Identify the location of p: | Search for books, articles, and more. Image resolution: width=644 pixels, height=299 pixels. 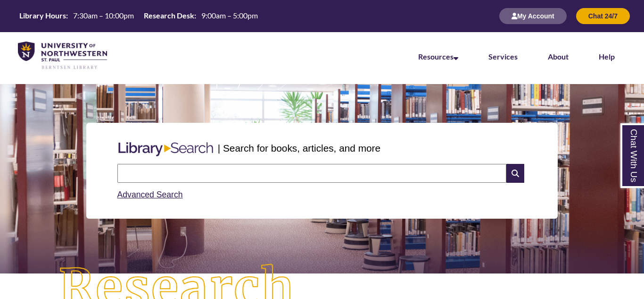
(299, 147).